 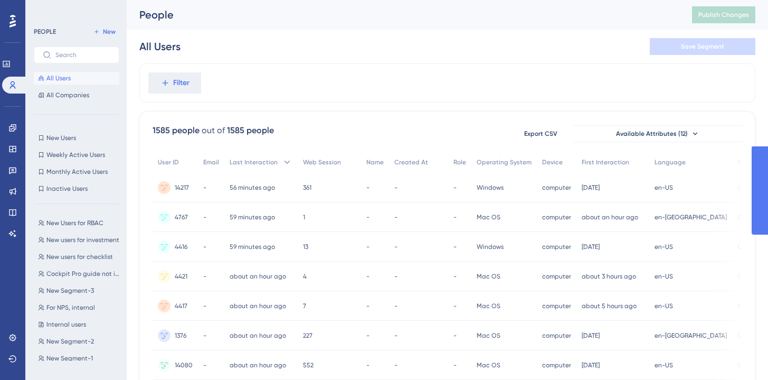 I want to click on span: 14217, so click(x=182, y=187).